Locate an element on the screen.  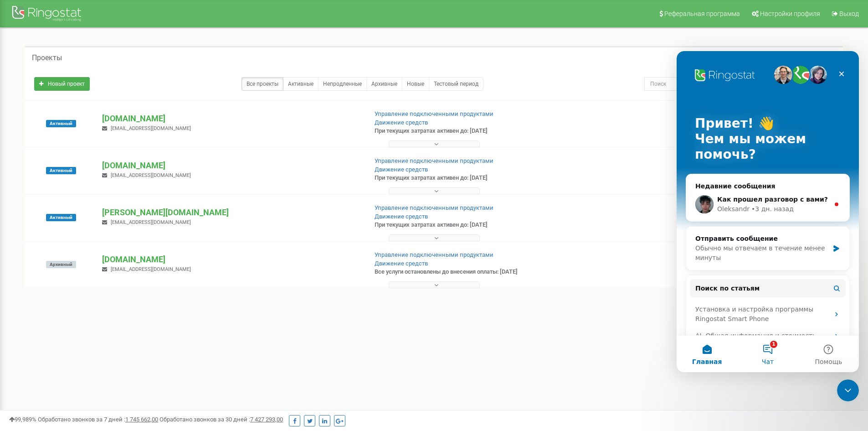
img: logo is located at coordinates (49, 24).